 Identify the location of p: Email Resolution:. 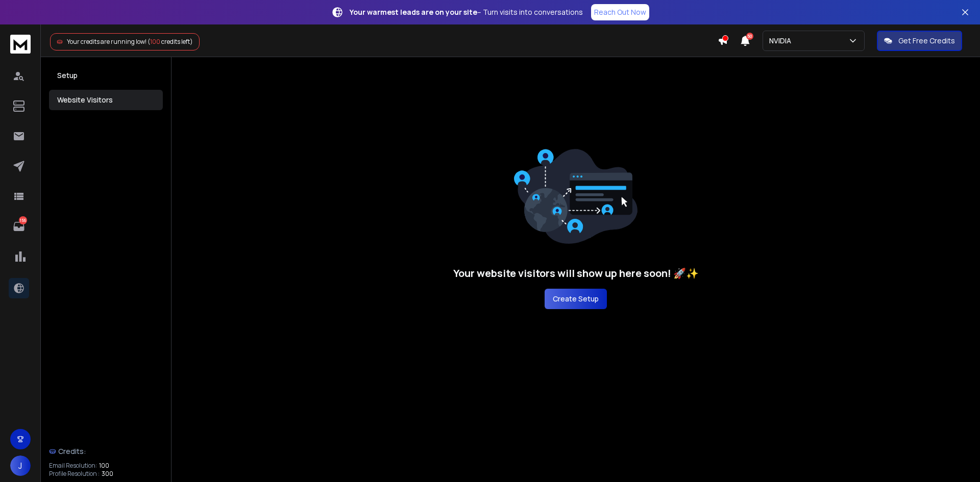
(73, 465).